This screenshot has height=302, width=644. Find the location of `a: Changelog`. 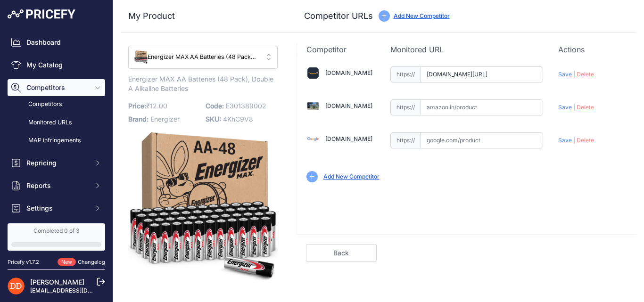

a: Changelog is located at coordinates (91, 262).